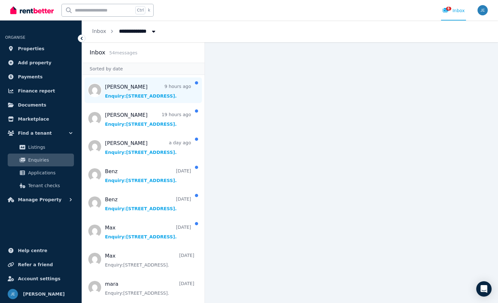 The image size is (498, 303). I want to click on a: Applications, so click(41, 173).